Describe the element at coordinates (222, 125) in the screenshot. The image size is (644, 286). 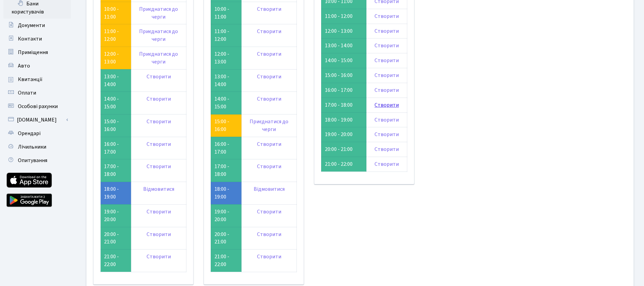
I see `a: 15:00 - 16:00` at that location.